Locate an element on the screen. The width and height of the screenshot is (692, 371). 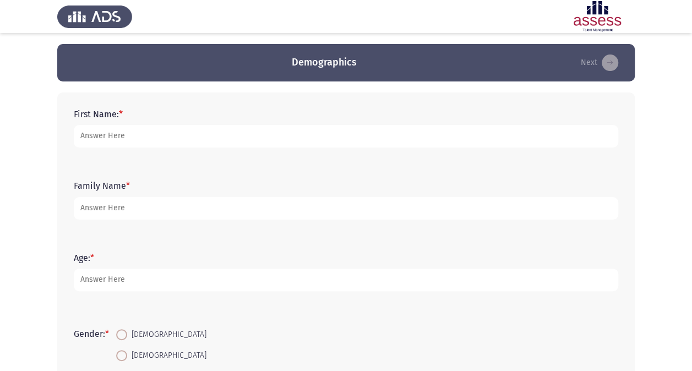
h3: Demographics is located at coordinates (324, 62).